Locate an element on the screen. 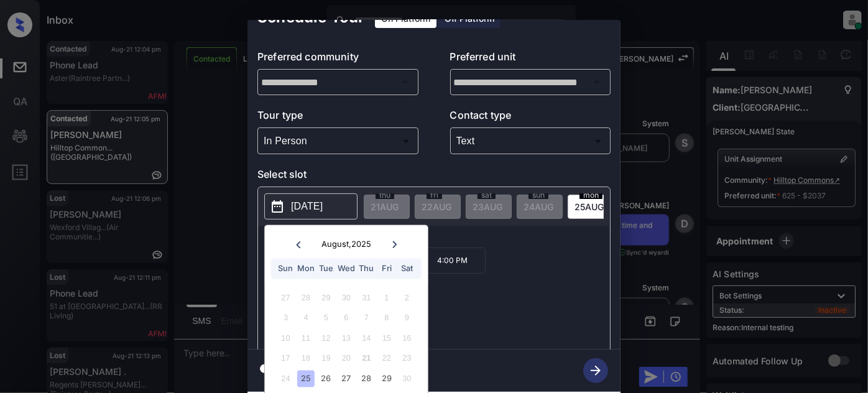 The height and width of the screenshot is (393, 868). div: Mon is located at coordinates (306, 268).